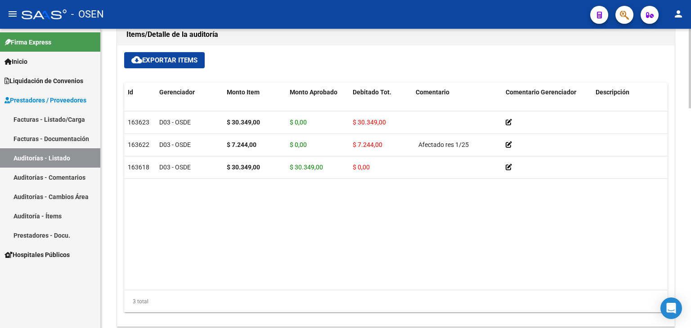 The height and width of the screenshot is (328, 691). I want to click on span: Gerenciador, so click(177, 92).